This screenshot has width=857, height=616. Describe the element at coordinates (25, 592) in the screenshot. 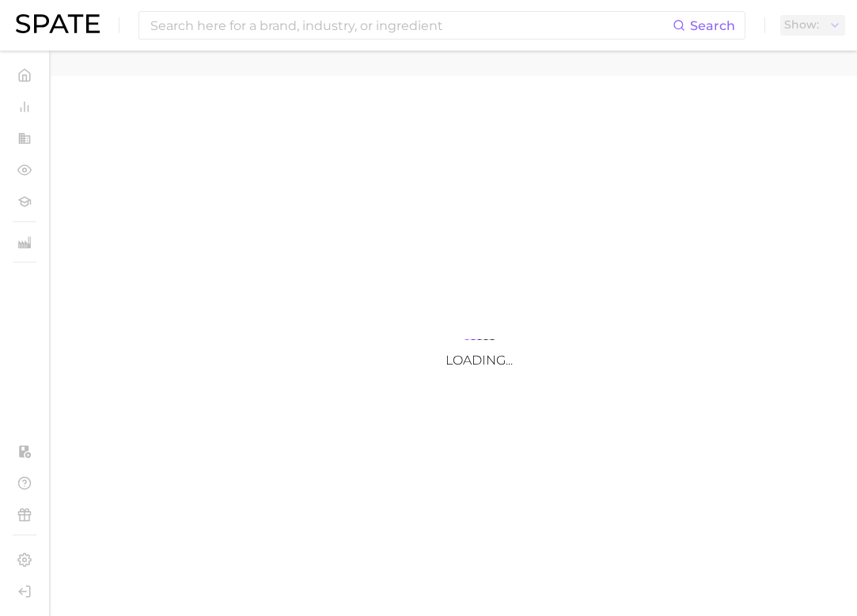

I see `a: Log out. Currently logged in with e-mail lsequino@estee.com.` at that location.